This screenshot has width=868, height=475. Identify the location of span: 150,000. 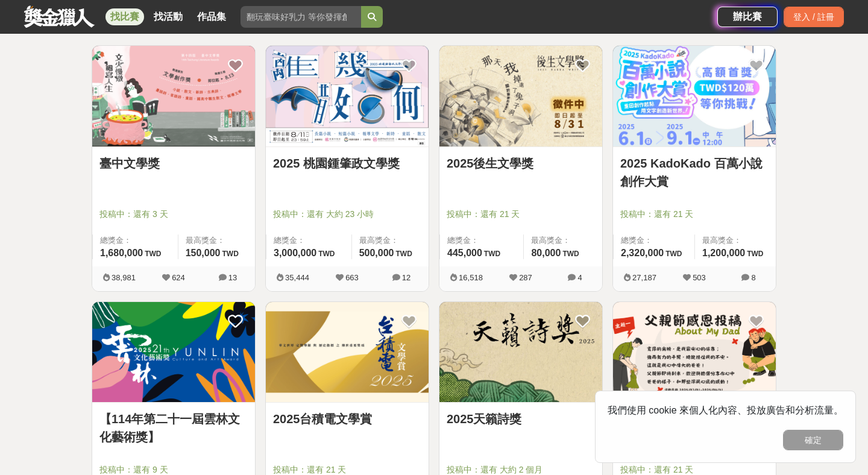
(203, 252).